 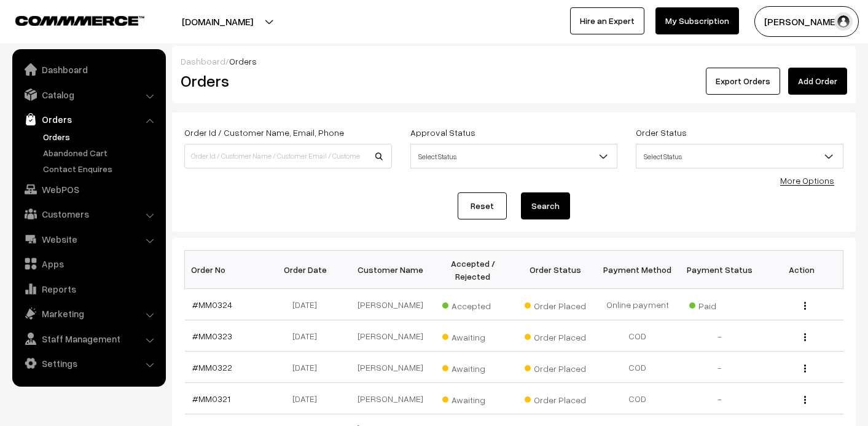 I want to click on a: #MM0324, so click(x=212, y=304).